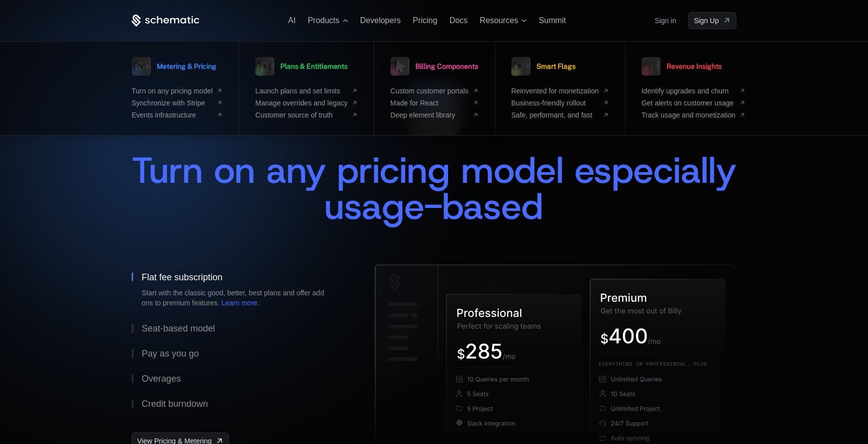 This screenshot has height=444, width=868. What do you see at coordinates (555, 91) in the screenshot?
I see `span: Reinvented for monetization` at bounding box center [555, 91].